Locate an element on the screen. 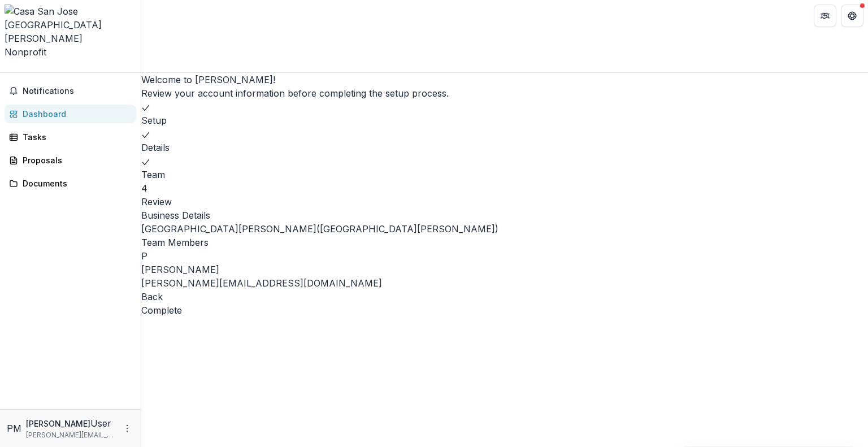 The height and width of the screenshot is (447, 868). button: More is located at coordinates (127, 429).